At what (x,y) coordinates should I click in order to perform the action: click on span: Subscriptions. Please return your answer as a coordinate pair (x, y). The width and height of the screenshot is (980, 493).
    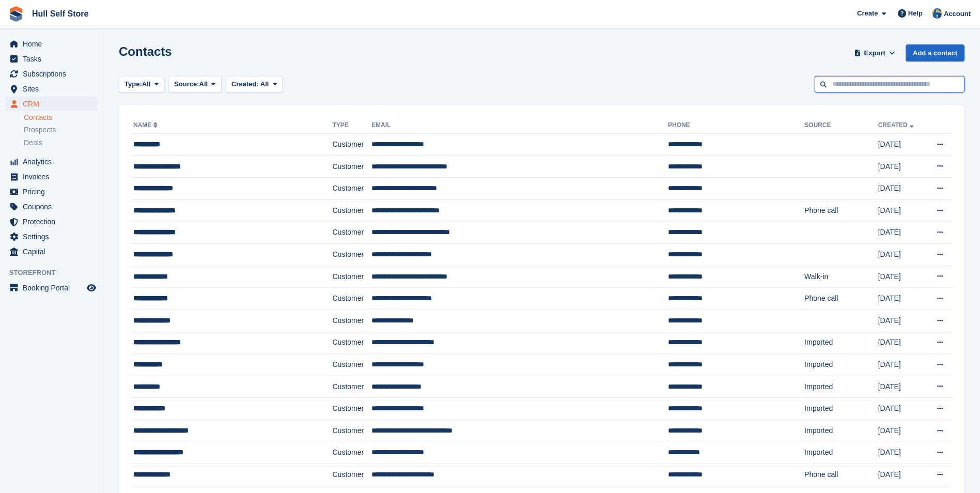
    Looking at the image, I should click on (54, 74).